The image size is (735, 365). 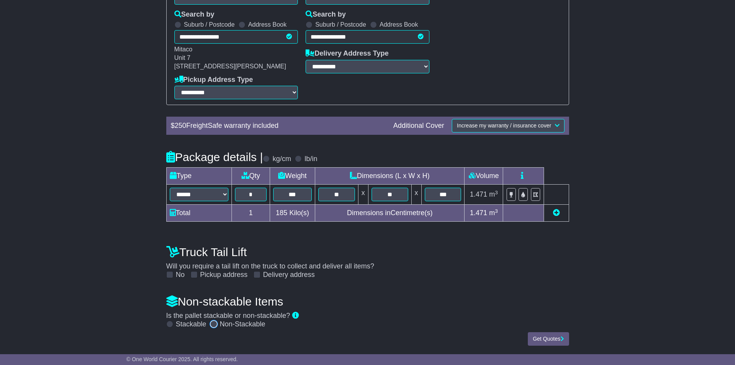 What do you see at coordinates (368, 252) in the screenshot?
I see `h4: Truck Tail Lift` at bounding box center [368, 252].